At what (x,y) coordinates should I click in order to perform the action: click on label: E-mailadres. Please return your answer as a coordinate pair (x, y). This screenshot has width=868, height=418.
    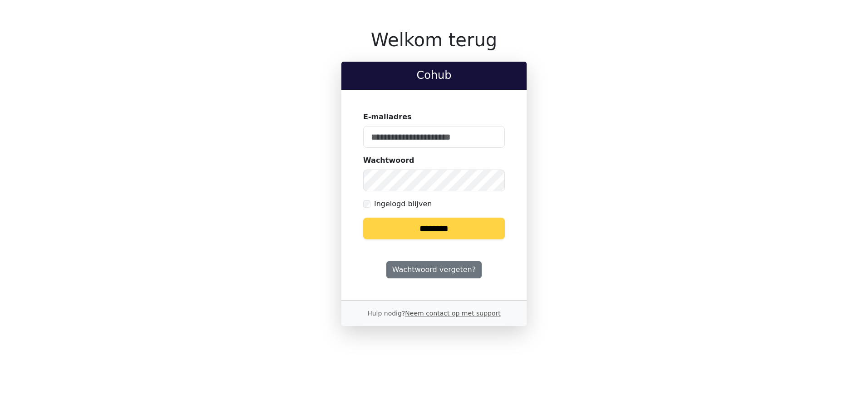
    Looking at the image, I should click on (387, 117).